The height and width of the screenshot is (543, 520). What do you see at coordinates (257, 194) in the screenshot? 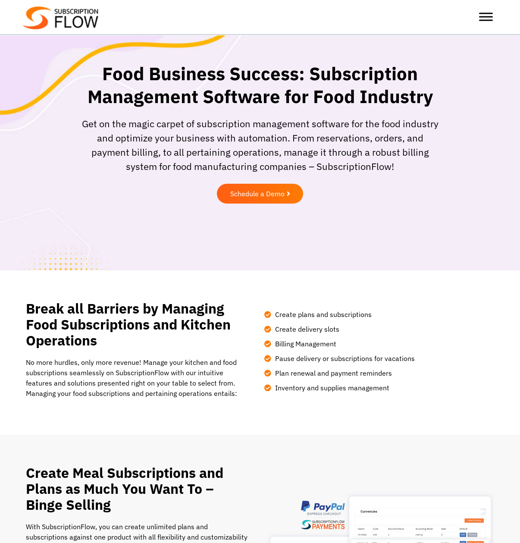
I see `span: Schedule a Demo` at bounding box center [257, 194].